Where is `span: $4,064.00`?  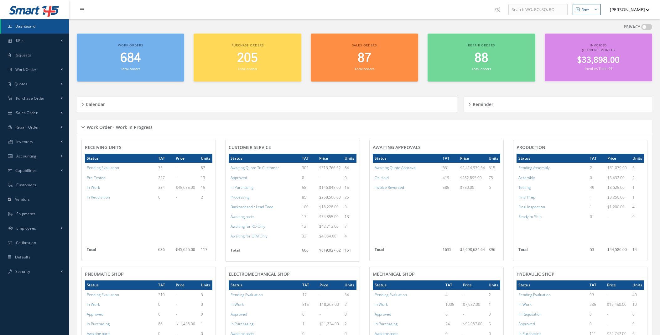 span: $4,064.00 is located at coordinates (328, 236).